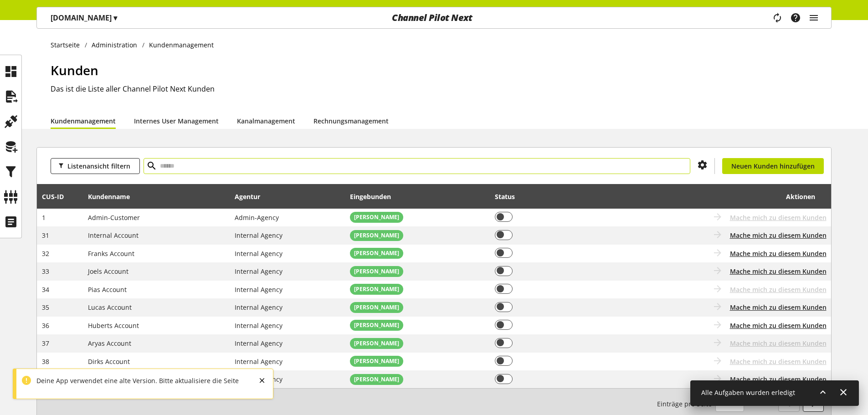  What do you see at coordinates (441, 89) in the screenshot?
I see `h2: Das ist die Liste aller Channel Pilot Next Kunden` at bounding box center [441, 89].